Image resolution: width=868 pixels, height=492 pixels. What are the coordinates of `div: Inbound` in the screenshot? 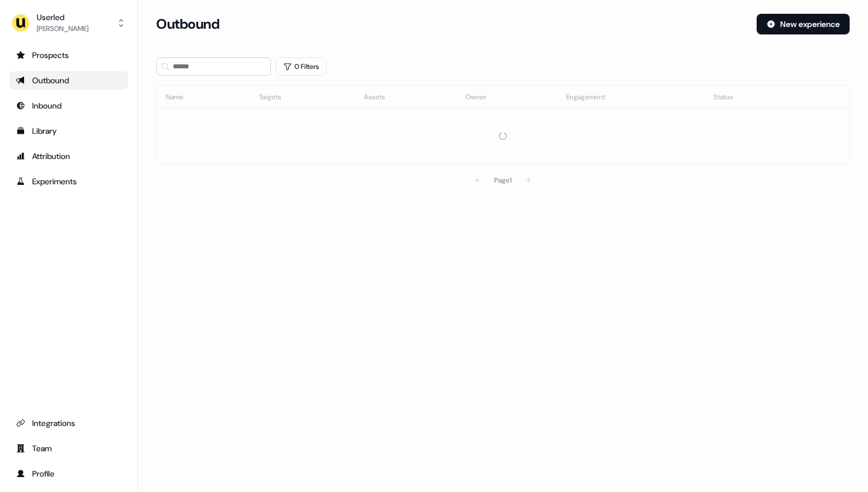 It's located at (68, 105).